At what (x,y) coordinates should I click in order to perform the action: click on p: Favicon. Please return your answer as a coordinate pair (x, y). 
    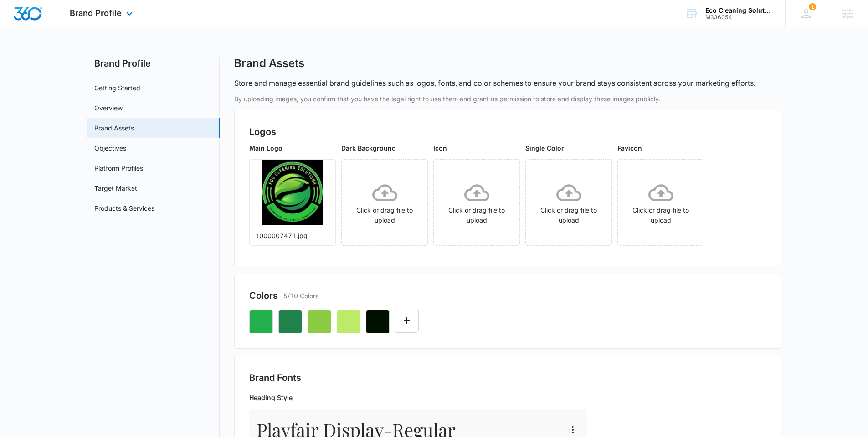
    Looking at the image, I should click on (661, 148).